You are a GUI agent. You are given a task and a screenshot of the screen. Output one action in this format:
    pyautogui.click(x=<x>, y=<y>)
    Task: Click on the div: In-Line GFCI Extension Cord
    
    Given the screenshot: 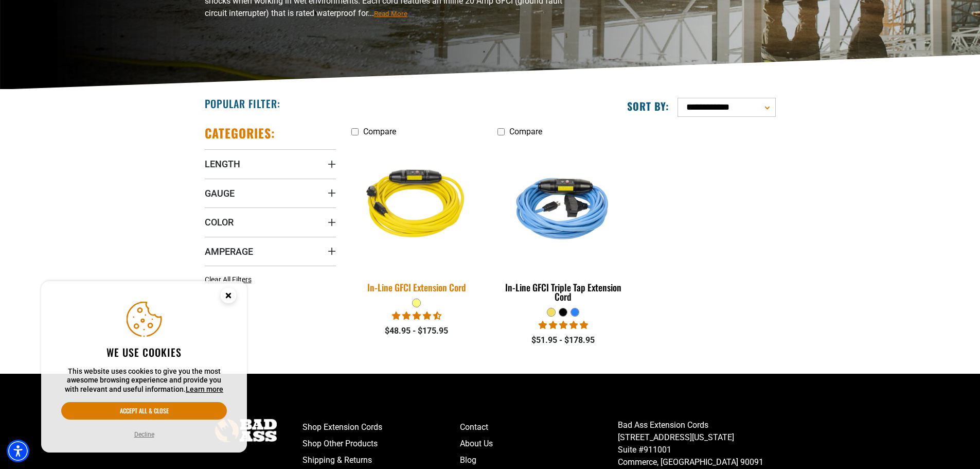 What is the action you would take?
    pyautogui.click(x=417, y=288)
    